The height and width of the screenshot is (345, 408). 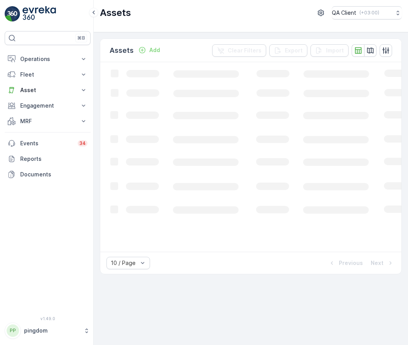 I want to click on p: Import, so click(x=335, y=51).